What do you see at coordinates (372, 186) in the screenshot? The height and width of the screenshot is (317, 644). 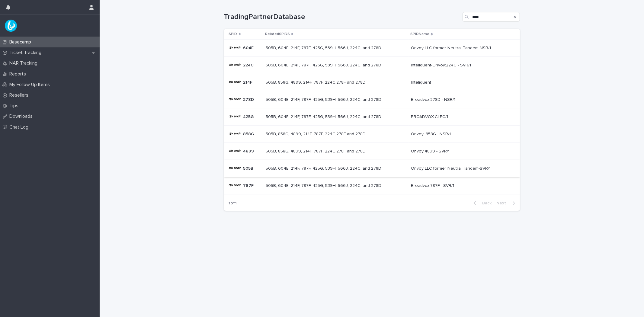 I see `tr: 787F787F 505B, 604E, 214F, 787F, 425G, 539H, 566J, 224C, and 278D505B, 604E, 214F, 787F, 425G, 53...` at bounding box center [372, 186].